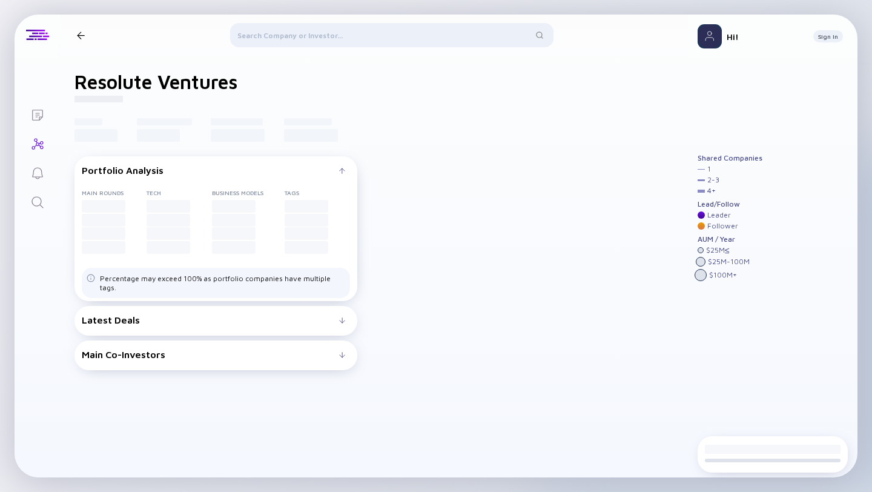 The height and width of the screenshot is (492, 872). I want to click on div: $ 25M - 100M, so click(728, 262).